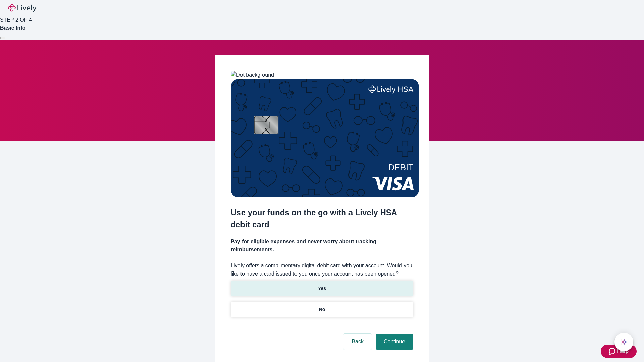 This screenshot has height=362, width=644. Describe the element at coordinates (252, 75) in the screenshot. I see `img: Dot background` at that location.